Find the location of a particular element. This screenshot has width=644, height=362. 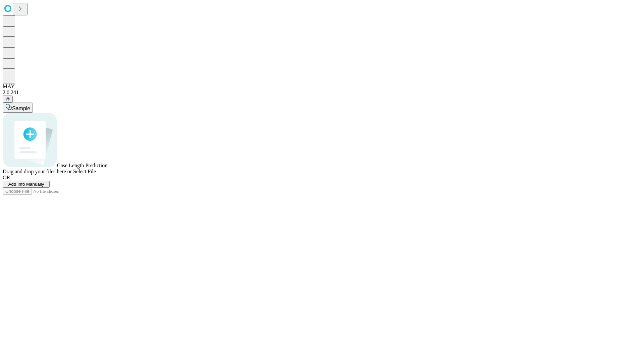

span: Sample is located at coordinates (21, 108).